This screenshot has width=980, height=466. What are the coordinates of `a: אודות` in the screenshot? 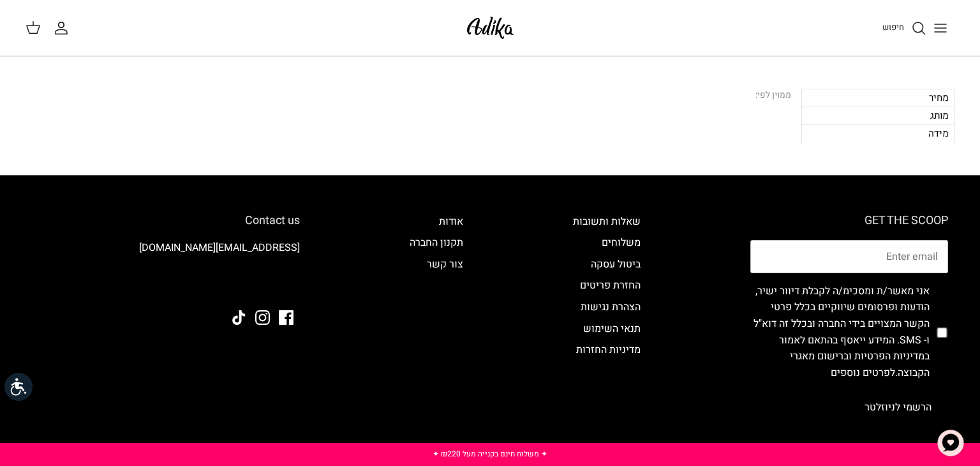 It's located at (451, 221).